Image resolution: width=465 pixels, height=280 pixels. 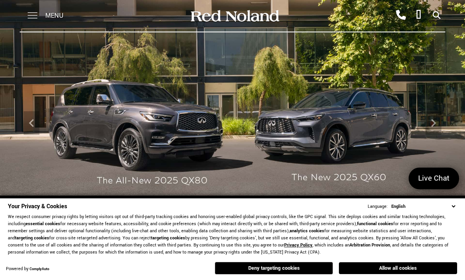 What do you see at coordinates (398, 268) in the screenshot?
I see `button: Allow all cookies` at bounding box center [398, 268].